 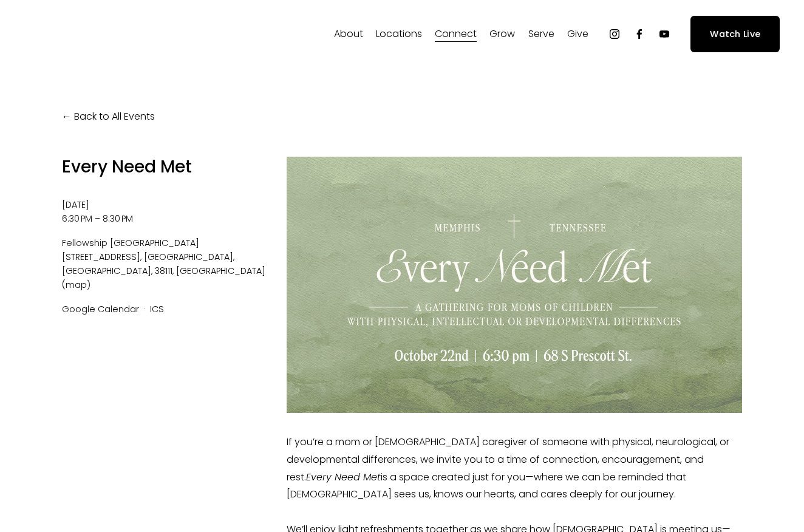 What do you see at coordinates (502, 34) in the screenshot?
I see `span: Grow` at bounding box center [502, 34].